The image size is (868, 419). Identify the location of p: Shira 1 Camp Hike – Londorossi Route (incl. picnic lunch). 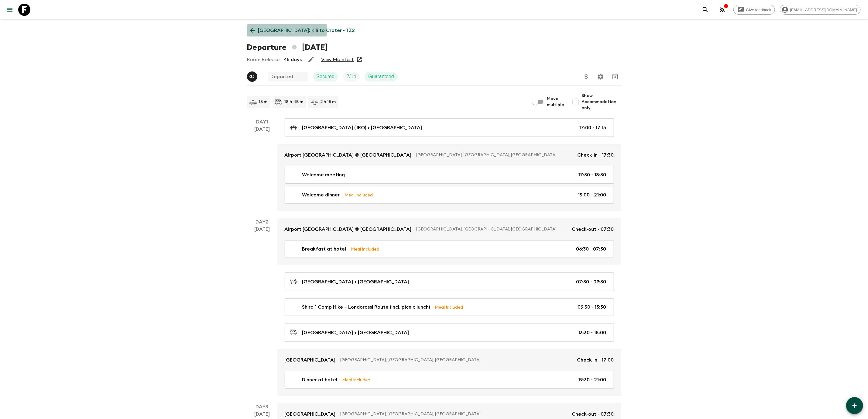
(366, 308).